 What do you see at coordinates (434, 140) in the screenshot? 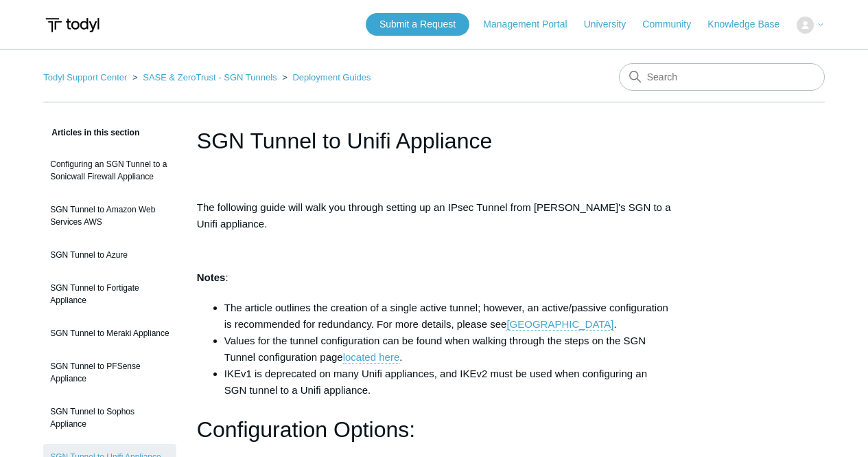
I see `h1: SGN Tunnel to Unifi Appliance` at bounding box center [434, 140].